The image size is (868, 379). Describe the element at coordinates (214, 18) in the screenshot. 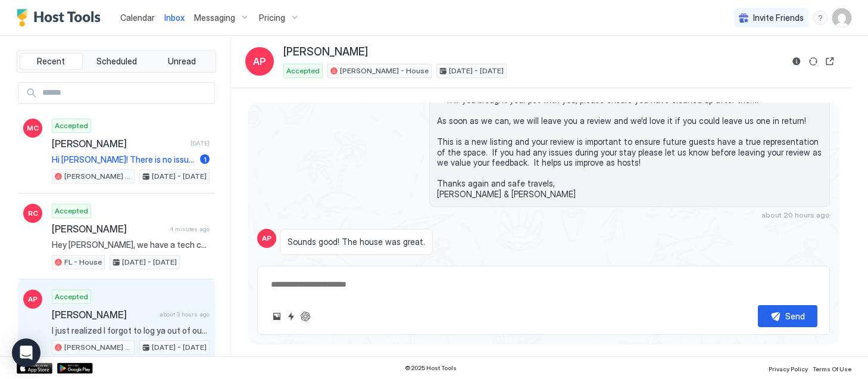

I see `span: Messaging` at that location.